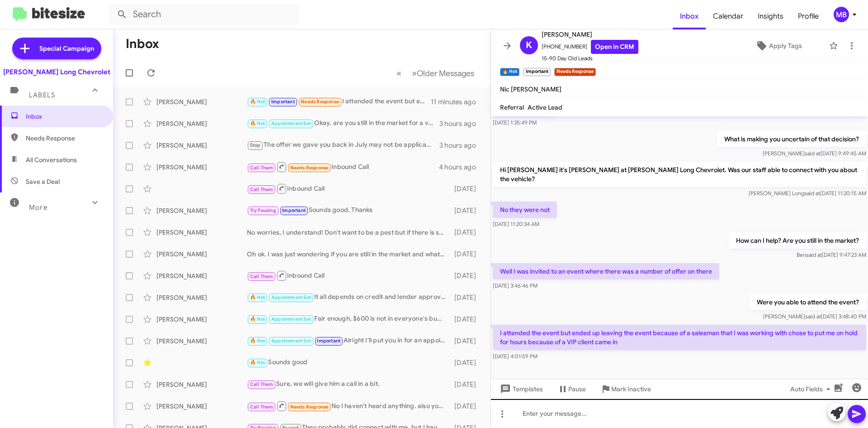 The width and height of the screenshot is (868, 428). Describe the element at coordinates (770, 16) in the screenshot. I see `span: Insights` at that location.